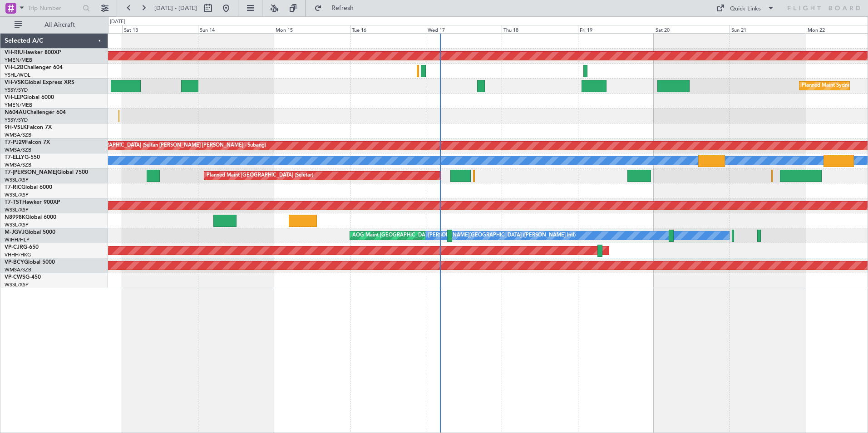 This screenshot has width=868, height=433. What do you see at coordinates (23, 277) in the screenshot?
I see `a: VP-CWSG-450` at bounding box center [23, 277].